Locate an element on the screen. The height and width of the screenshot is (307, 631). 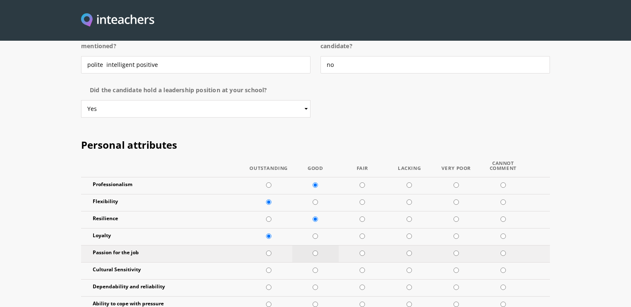
a: Visit this site's homepage is located at coordinates (118, 20).